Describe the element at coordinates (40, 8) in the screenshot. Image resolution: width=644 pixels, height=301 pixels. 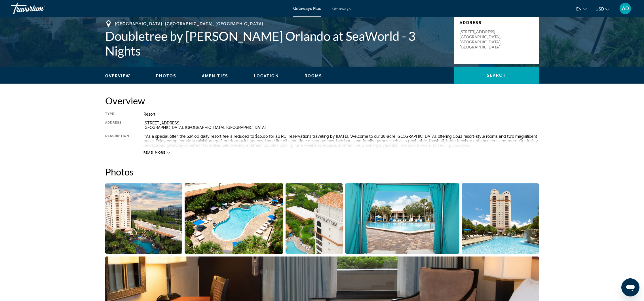
I see `a: Travorium` at that location.